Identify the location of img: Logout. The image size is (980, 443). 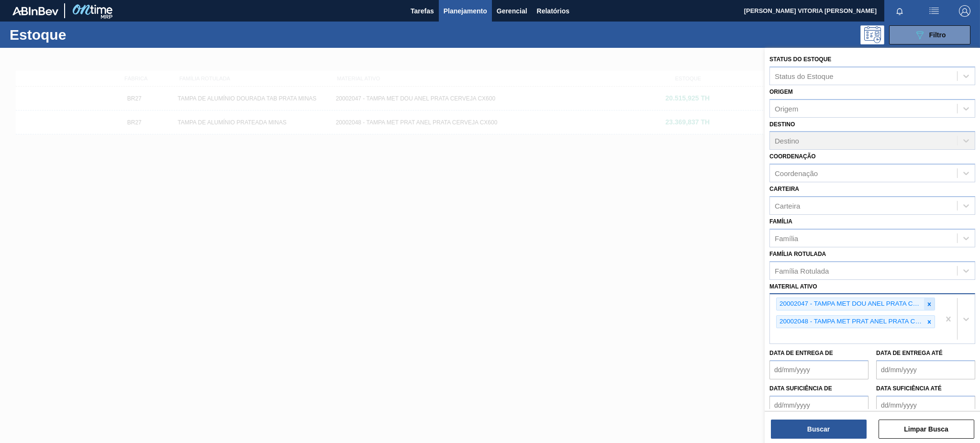
(965, 11).